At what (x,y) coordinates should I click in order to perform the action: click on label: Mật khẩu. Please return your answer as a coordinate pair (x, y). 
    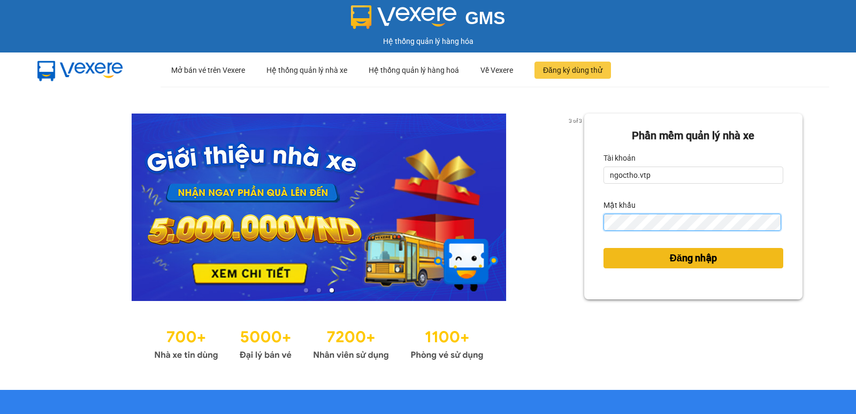
    Looking at the image, I should click on (620, 205).